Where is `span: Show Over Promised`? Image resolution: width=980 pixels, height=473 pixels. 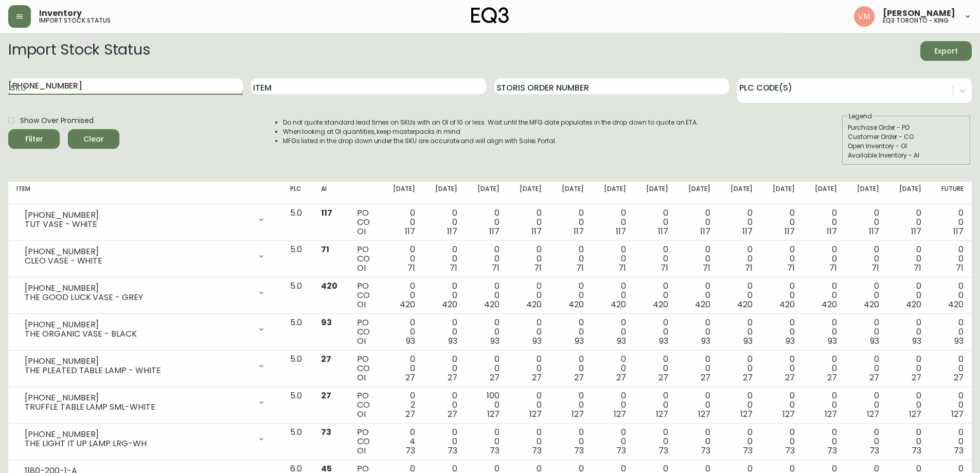
span: Show Over Promised is located at coordinates (57, 121).